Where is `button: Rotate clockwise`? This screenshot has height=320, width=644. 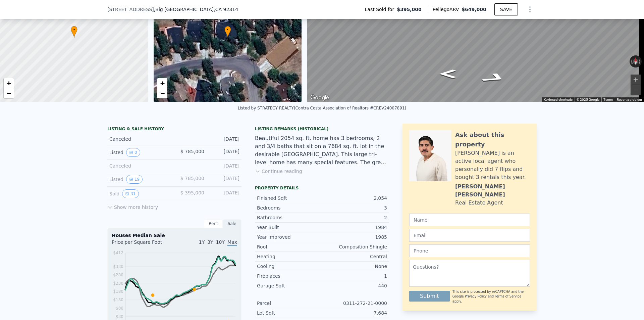
button: Rotate clockwise is located at coordinates (640, 62).